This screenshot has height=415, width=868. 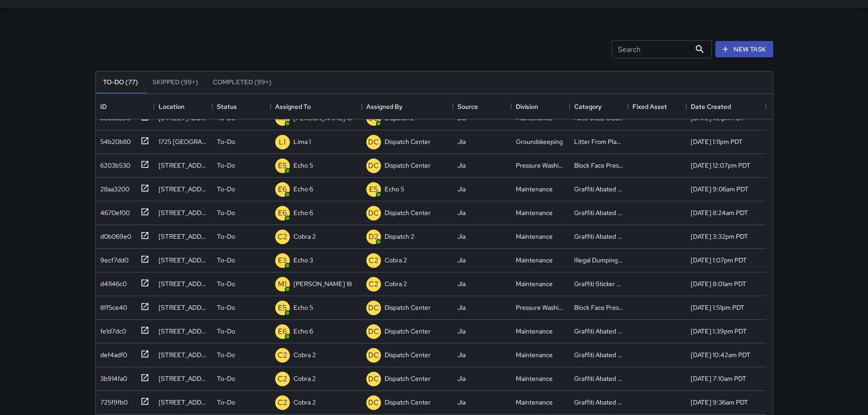 I want to click on div: 725f9fb0, so click(x=112, y=401).